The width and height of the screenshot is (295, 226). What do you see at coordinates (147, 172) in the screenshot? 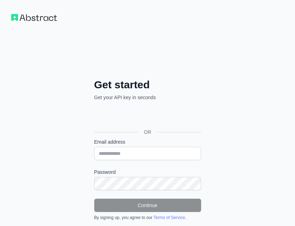
I see `label: Password` at bounding box center [147, 172].